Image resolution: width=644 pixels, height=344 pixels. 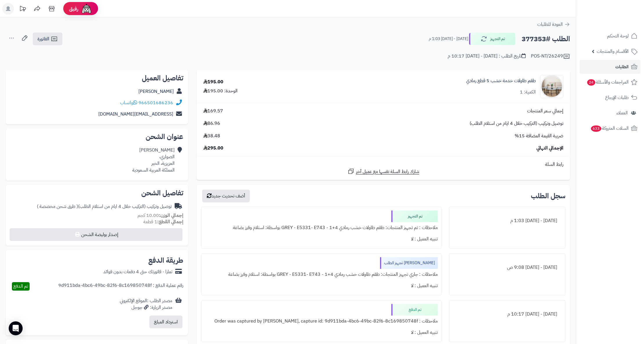 I want to click on span: شارك رابط السلة نفسها مع عميل آخر, so click(x=387, y=172).